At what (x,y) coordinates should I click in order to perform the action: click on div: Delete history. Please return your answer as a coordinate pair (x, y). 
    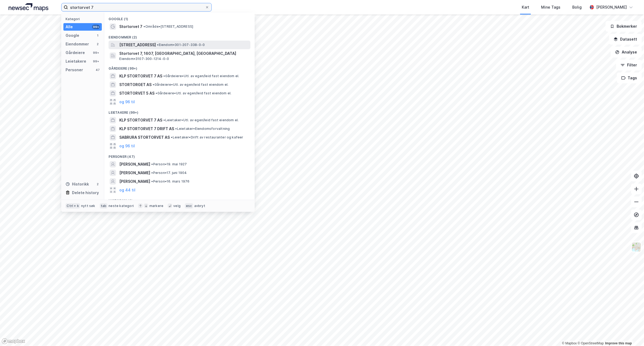
    Looking at the image, I should click on (86, 193).